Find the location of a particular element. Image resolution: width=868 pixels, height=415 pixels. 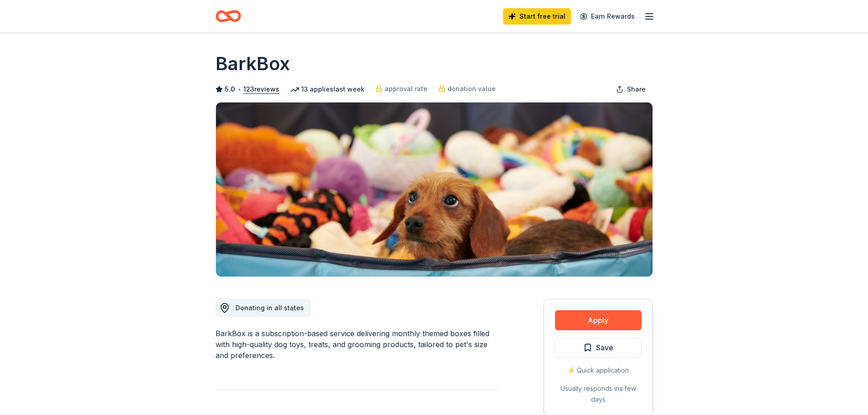

span: Save is located at coordinates (605, 347).